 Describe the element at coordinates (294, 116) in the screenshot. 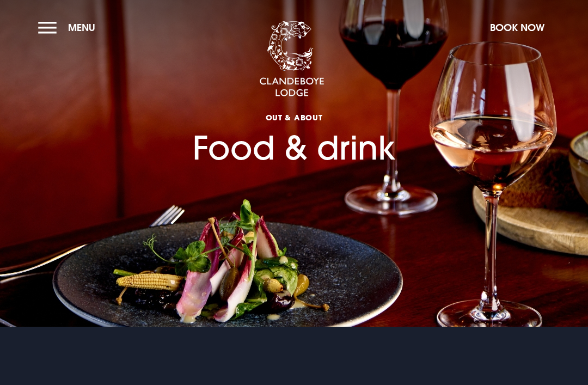

I see `h1: Food & drink` at that location.